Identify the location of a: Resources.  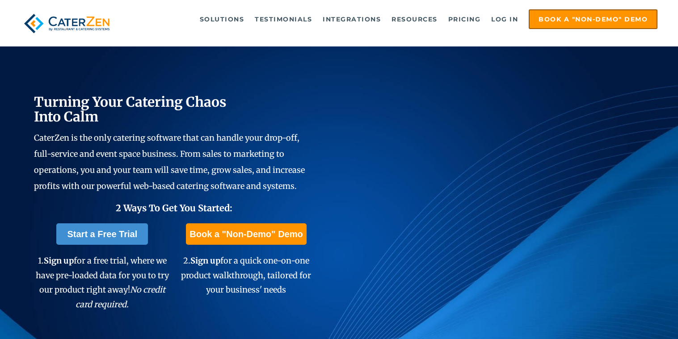
(414, 19).